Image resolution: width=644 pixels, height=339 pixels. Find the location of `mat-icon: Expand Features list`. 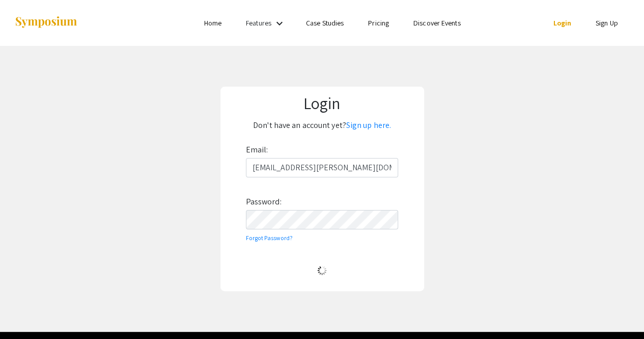

mat-icon: Expand Features list is located at coordinates (280, 23).